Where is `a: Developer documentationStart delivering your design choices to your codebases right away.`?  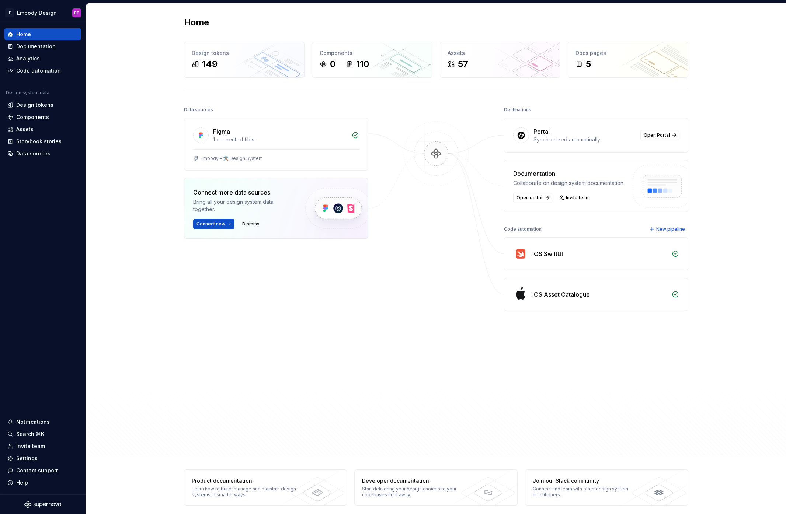
a: Developer documentationStart delivering your design choices to your codebases right away. is located at coordinates (436, 488).